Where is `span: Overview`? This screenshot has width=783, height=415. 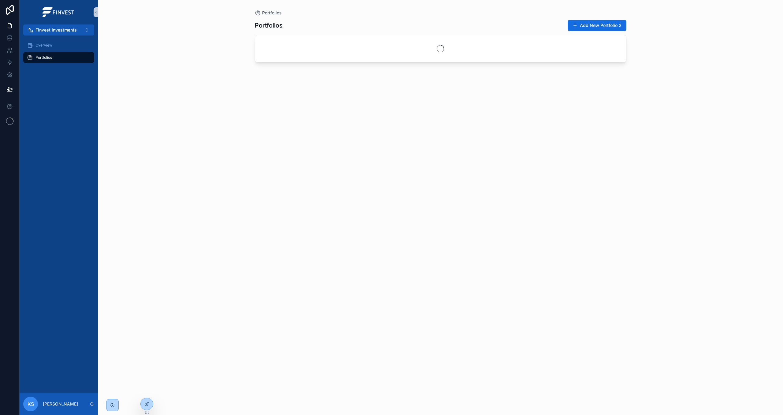
span: Overview is located at coordinates (44, 45).